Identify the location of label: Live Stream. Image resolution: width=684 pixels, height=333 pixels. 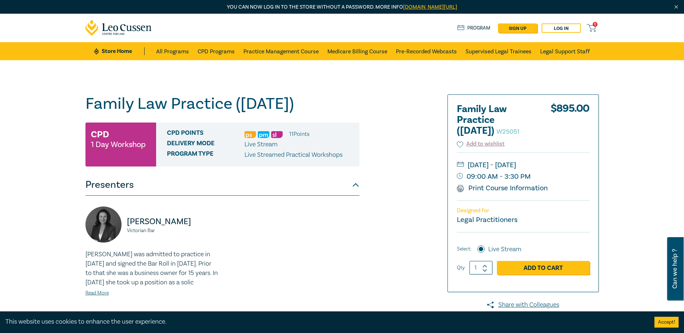
(505, 250).